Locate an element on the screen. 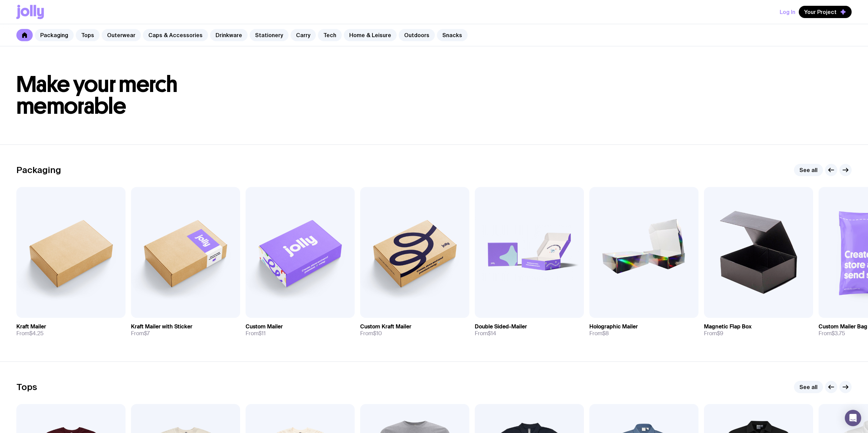 This screenshot has height=433, width=868. button: Your Project is located at coordinates (825, 12).